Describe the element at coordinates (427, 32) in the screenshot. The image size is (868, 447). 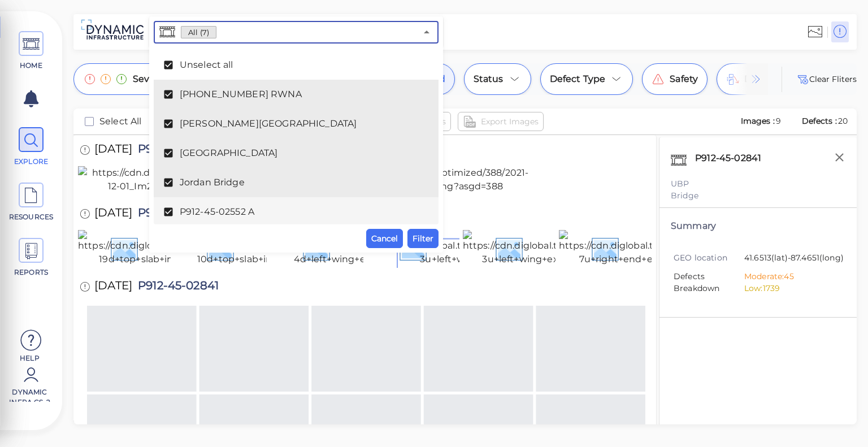
I see `button: Close` at that location.